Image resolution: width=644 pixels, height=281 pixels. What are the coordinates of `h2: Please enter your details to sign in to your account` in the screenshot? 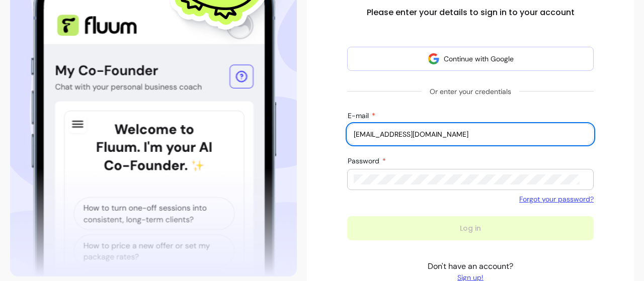 It's located at (471, 12).